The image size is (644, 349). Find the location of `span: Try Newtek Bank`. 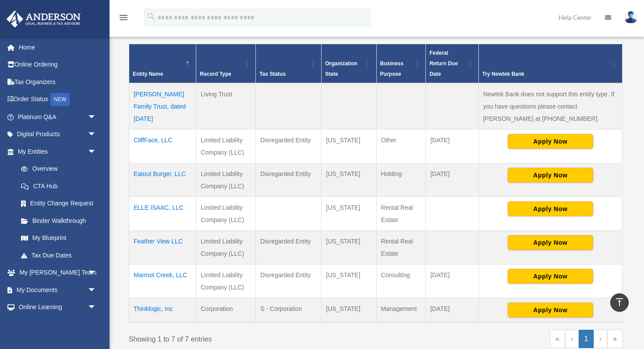

span: Try Newtek Bank is located at coordinates (545, 74).